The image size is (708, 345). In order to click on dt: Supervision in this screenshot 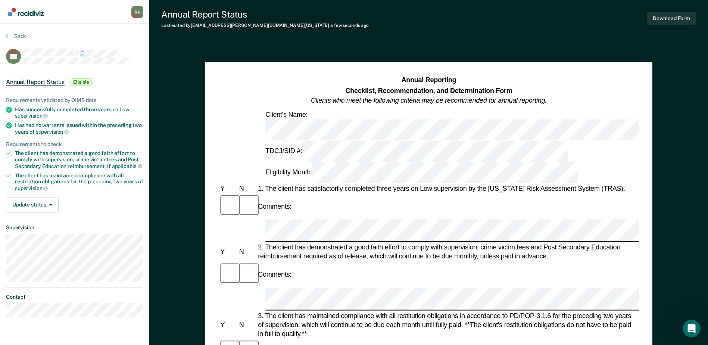, I will do `click(75, 227)`.